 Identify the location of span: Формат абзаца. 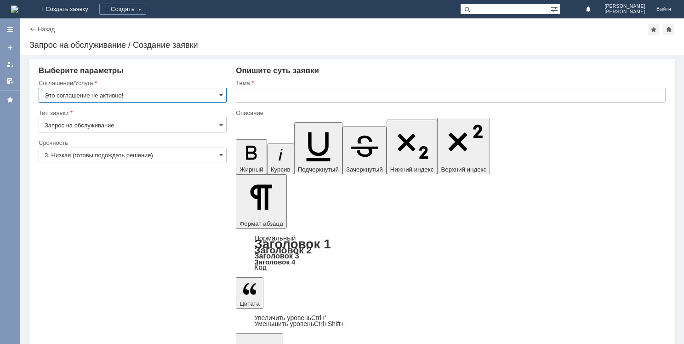
(261, 224).